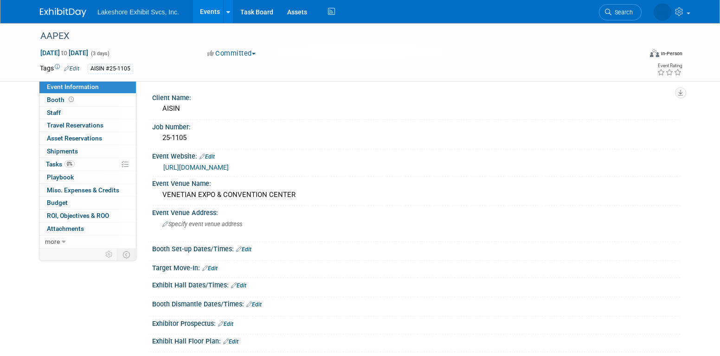 The height and width of the screenshot is (356, 720). What do you see at coordinates (669, 66) in the screenshot?
I see `div: Event Rating` at bounding box center [669, 66].